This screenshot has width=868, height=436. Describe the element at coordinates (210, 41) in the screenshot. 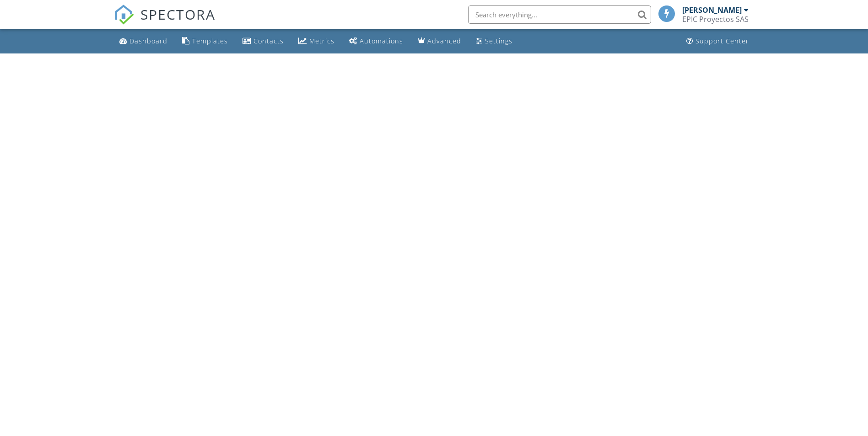

I see `div: Templates` at that location.